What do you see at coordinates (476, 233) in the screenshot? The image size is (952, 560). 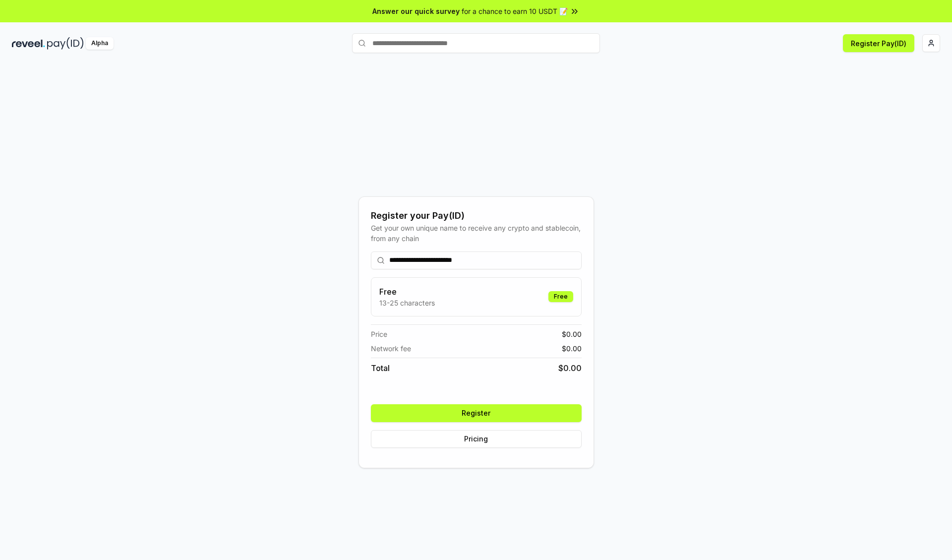 I see `div: Get your own unique name to receive any crypto and stablecoin, from any chain` at bounding box center [476, 233].